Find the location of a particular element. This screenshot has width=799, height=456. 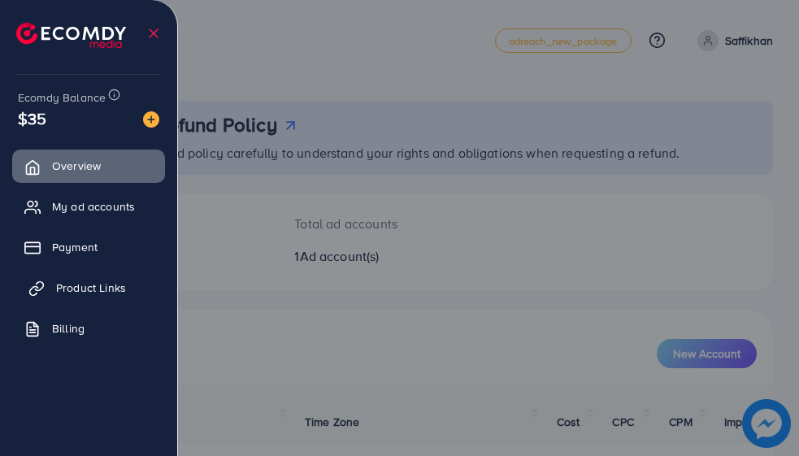

a: My ad accounts is located at coordinates (89, 207).